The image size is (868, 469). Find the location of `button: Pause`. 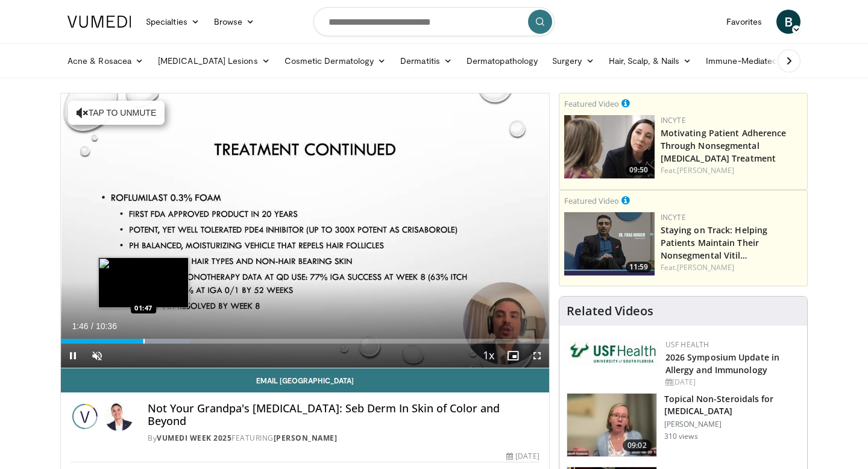

button: Pause is located at coordinates (73, 356).